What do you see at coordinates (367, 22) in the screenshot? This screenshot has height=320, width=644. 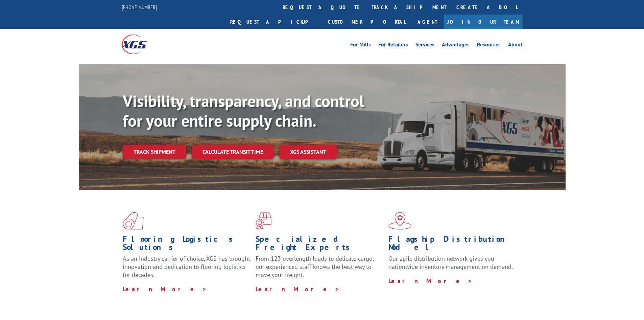 I see `a: Customer Portal` at bounding box center [367, 22].